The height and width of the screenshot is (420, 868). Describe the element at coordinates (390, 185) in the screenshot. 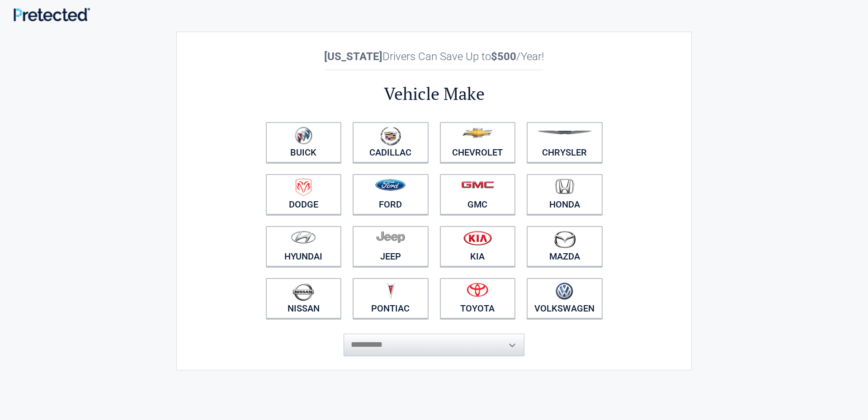

I see `img: ford` at that location.